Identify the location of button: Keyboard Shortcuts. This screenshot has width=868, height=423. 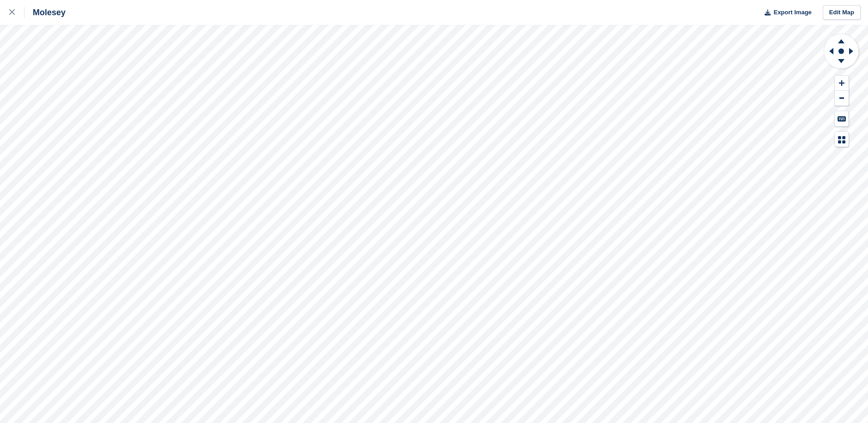
(842, 119).